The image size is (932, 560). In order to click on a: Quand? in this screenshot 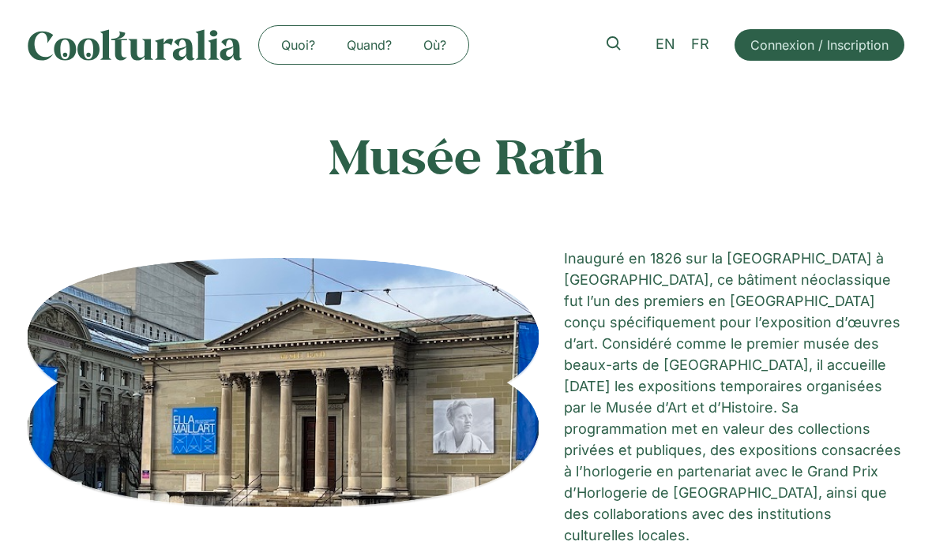, I will do `click(369, 45)`.